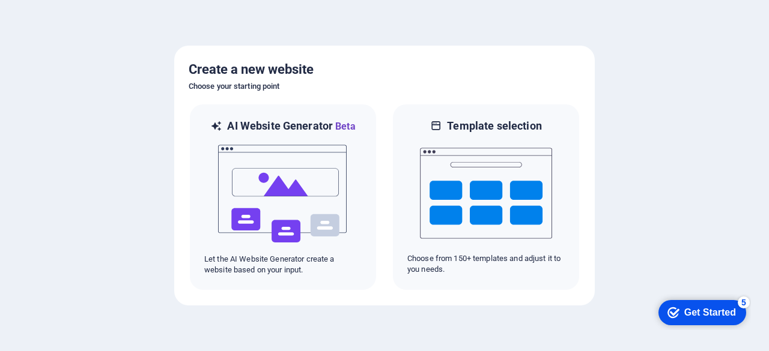 This screenshot has width=769, height=351. Describe the element at coordinates (283, 265) in the screenshot. I see `p: Let the AI Website Generator create a website based on your input.` at that location.